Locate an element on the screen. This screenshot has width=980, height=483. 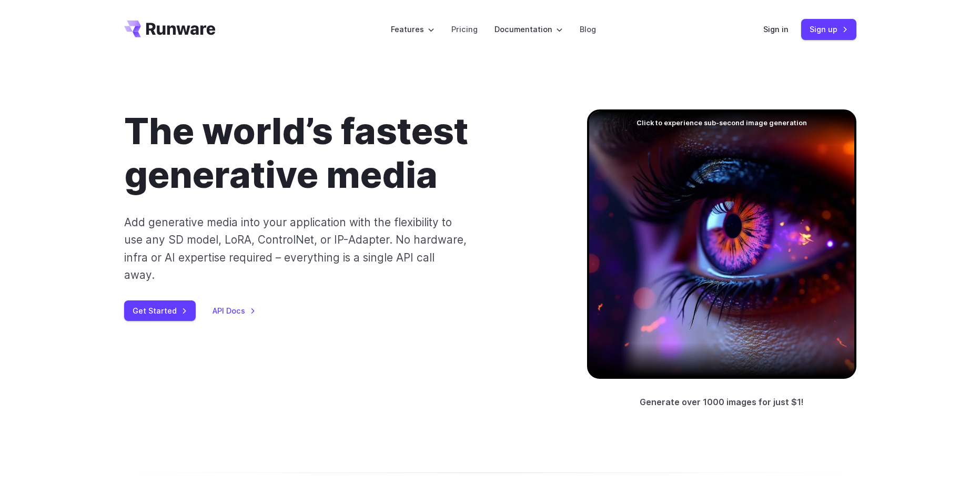
a: Pricing is located at coordinates (464, 29).